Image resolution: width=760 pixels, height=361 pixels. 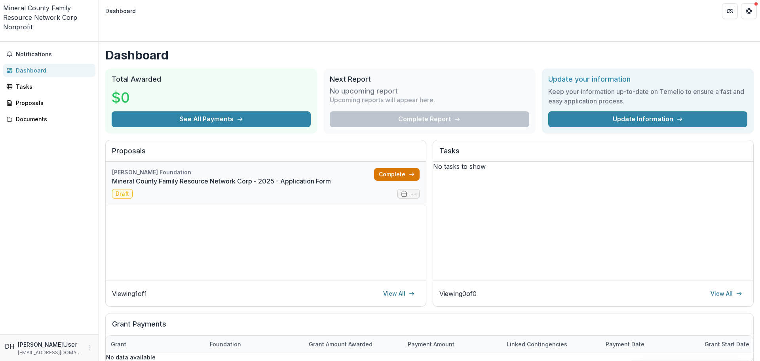 I want to click on a: Complete, so click(x=397, y=174).